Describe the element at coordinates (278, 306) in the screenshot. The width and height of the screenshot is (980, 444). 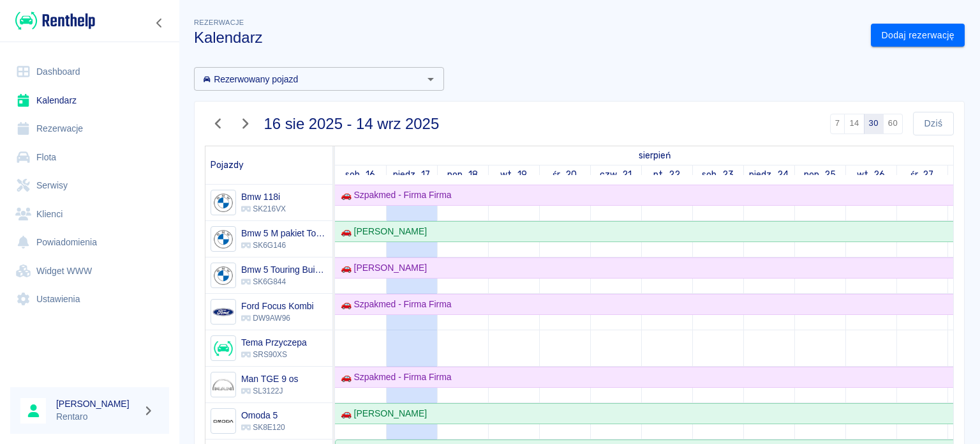
I see `h6: Ford Focus Kombi` at that location.